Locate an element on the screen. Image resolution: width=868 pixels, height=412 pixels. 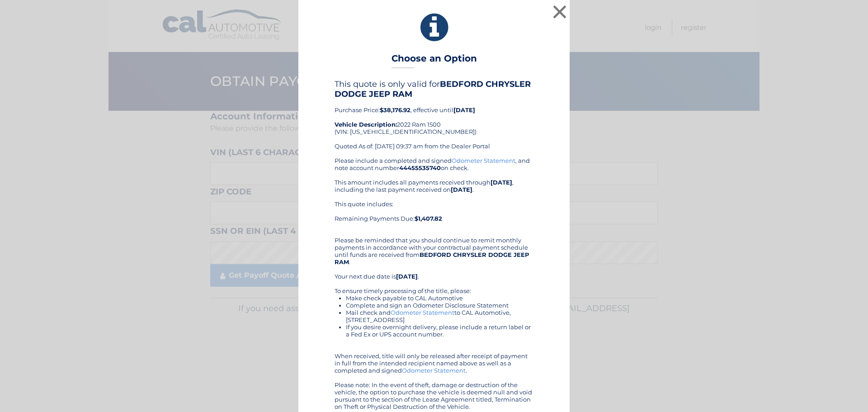
div: Please include a completed and signed , and note account number on check. This amount includes al... is located at coordinates (434, 283).